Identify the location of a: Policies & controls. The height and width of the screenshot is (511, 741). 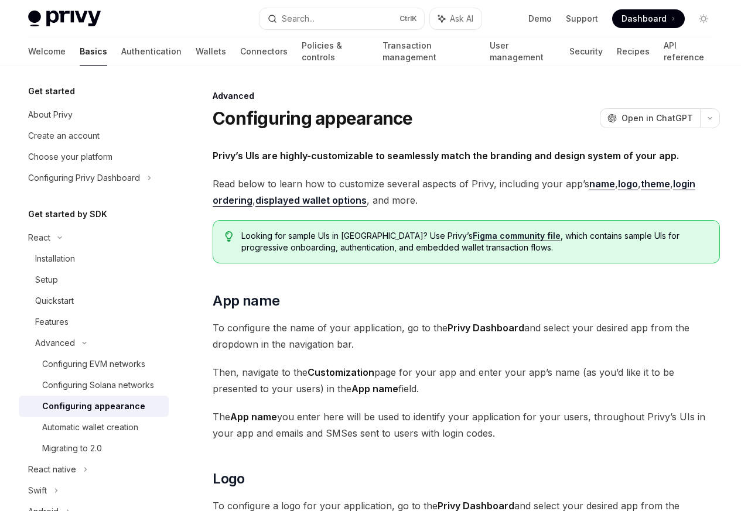
(335, 52).